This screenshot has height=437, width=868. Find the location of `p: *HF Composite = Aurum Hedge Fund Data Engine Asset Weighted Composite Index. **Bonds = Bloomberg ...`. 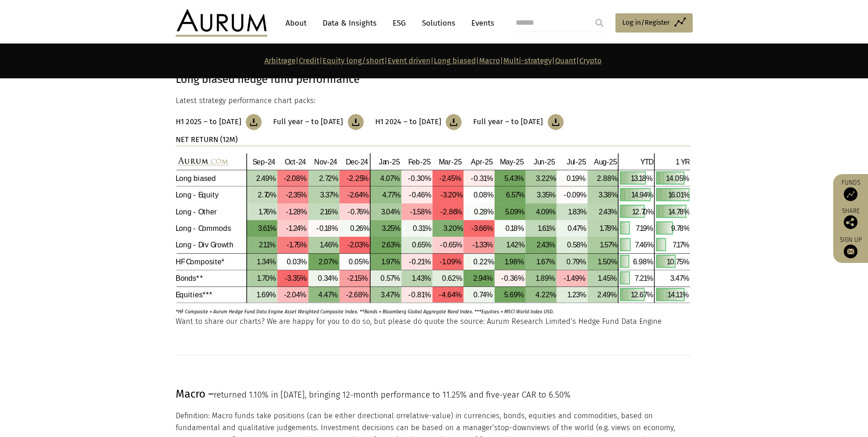

p: *HF Composite = Aurum Hedge Fund Data Engine Asset Weighted Composite Index. **Bonds = Bloomberg ... is located at coordinates (420, 309).